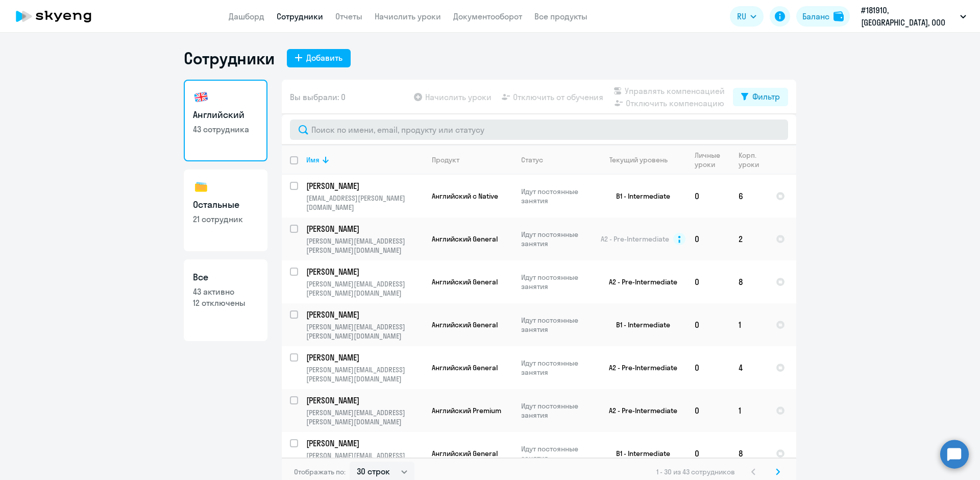 The width and height of the screenshot is (980, 480). Describe the element at coordinates (839, 16) in the screenshot. I see `img: balance` at that location.